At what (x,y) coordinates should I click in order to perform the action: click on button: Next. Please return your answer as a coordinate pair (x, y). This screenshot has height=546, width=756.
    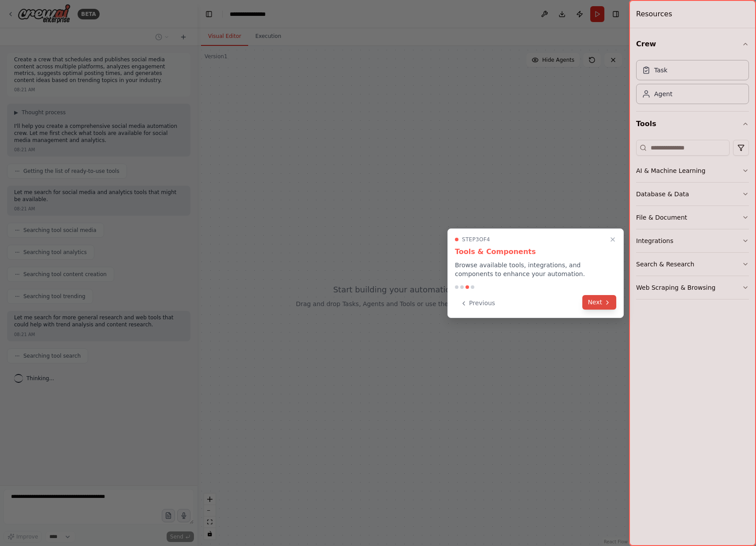
    Looking at the image, I should click on (599, 302).